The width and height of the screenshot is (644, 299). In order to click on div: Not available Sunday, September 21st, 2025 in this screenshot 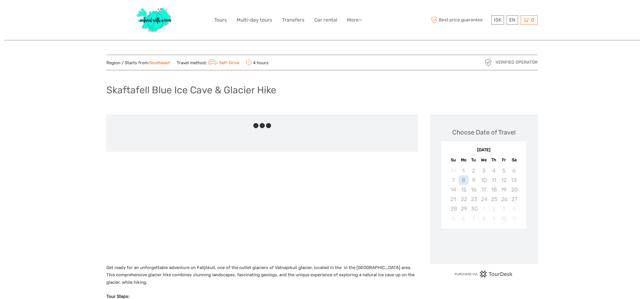, I will do `click(453, 199)`.